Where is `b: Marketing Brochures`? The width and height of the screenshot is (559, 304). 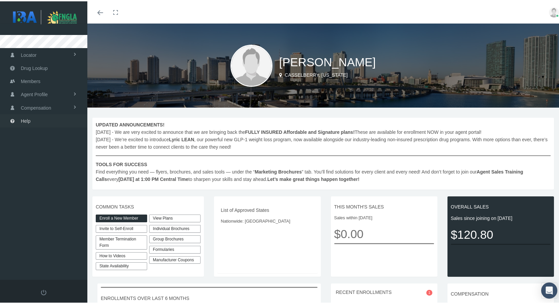 b: Marketing Brochures is located at coordinates (278, 170).